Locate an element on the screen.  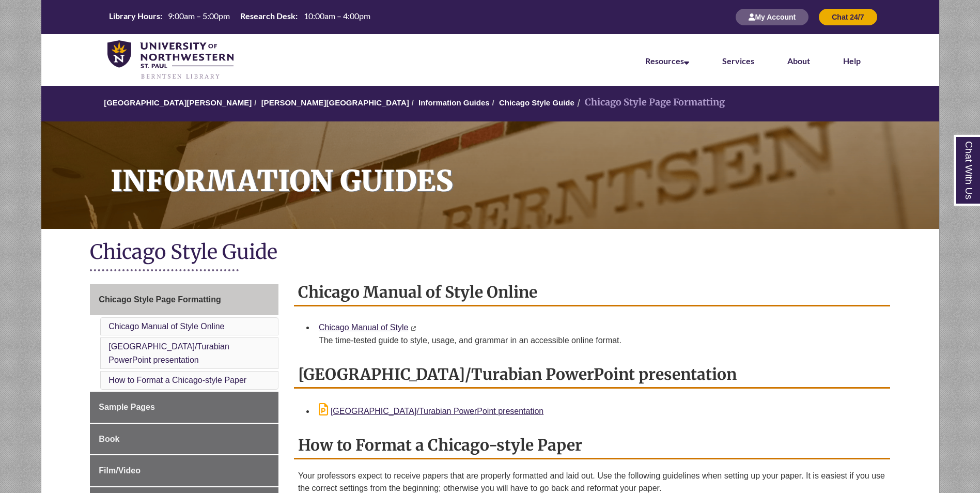
th: Research Desk: is located at coordinates (268, 16).